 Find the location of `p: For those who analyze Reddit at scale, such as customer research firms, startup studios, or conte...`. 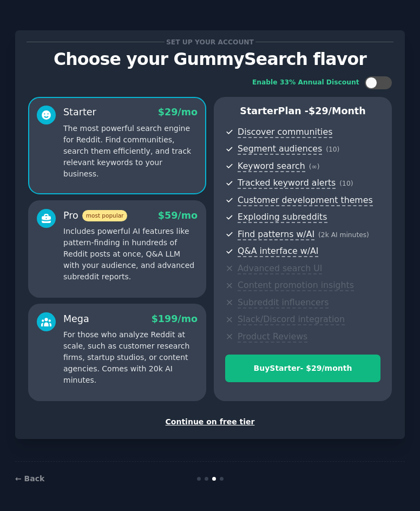

p: For those who analyze Reddit at scale, such as customer research firms, startup studios, or conte... is located at coordinates (131, 357).